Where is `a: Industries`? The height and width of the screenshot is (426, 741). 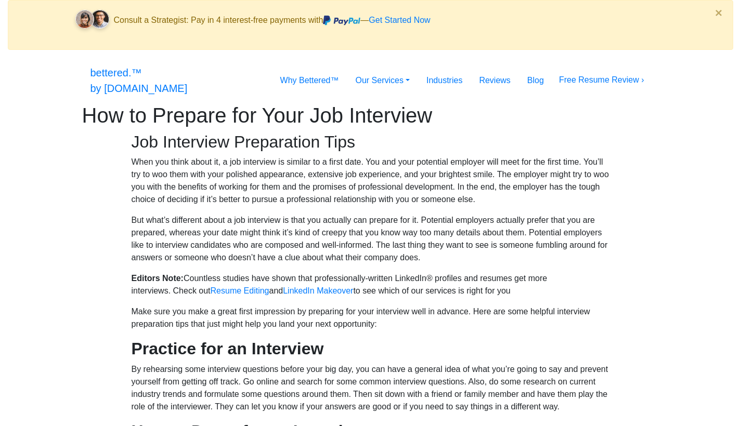
a: Industries is located at coordinates (444, 81).